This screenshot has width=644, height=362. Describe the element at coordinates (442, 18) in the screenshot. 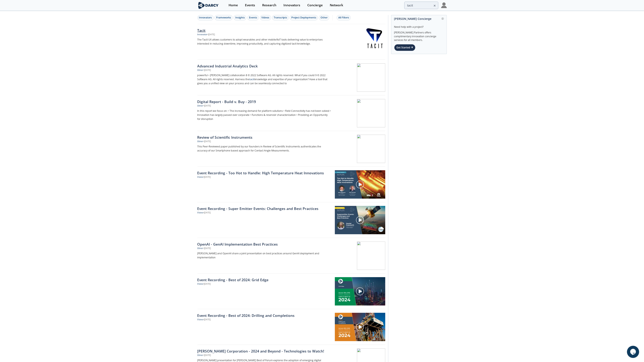

I see `img: information.svg` at that location.